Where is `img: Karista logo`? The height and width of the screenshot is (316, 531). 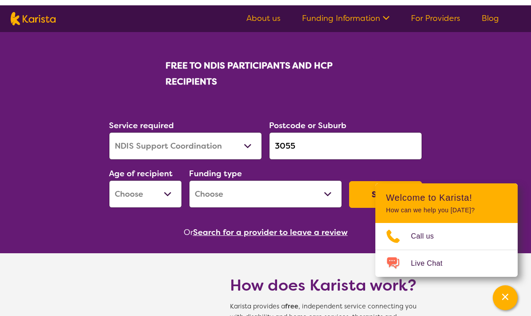 img: Karista logo is located at coordinates (33, 13).